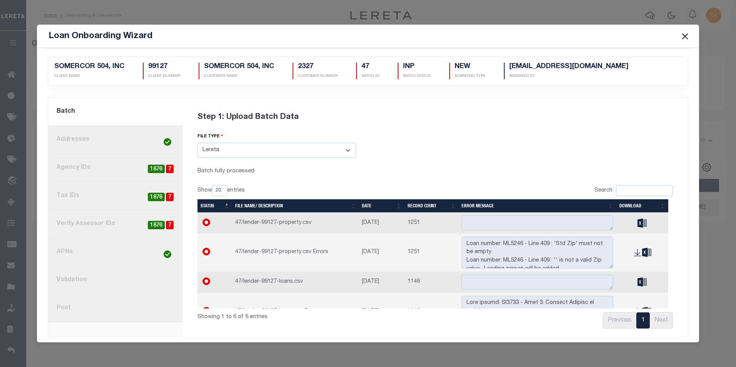 This screenshot has width=736, height=367. Describe the element at coordinates (417, 76) in the screenshot. I see `p: BATCH STATUS` at that location.